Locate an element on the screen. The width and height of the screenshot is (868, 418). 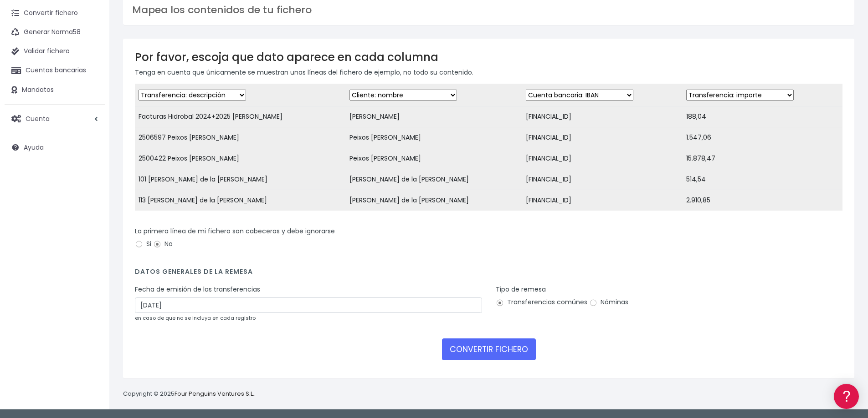
label: Nóminas is located at coordinates (609, 302).